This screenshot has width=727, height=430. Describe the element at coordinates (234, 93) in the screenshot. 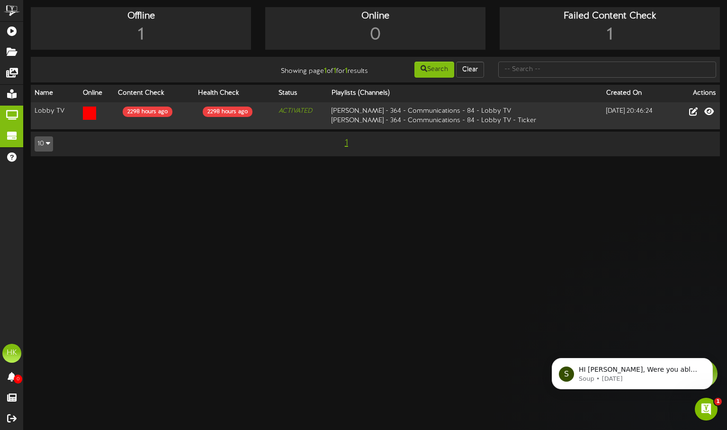

I see `th: Health Check` at that location.